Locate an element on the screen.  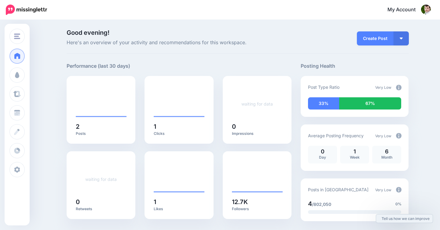
div: 33% of your posts in the last 30 days have been from Drip Campaigns is located at coordinates (324, 104).